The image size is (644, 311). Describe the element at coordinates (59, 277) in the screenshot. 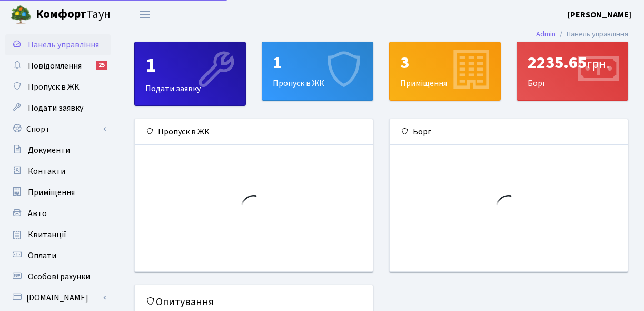

I see `span: Особові рахунки` at that location.